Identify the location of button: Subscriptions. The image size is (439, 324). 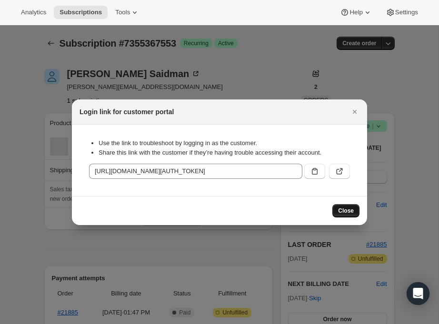
(80, 12).